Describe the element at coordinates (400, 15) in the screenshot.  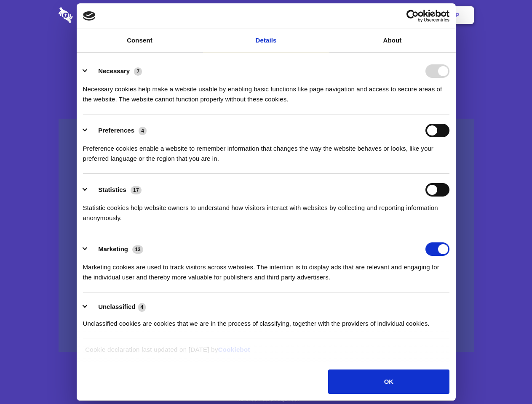
I see `a: Login` at that location.